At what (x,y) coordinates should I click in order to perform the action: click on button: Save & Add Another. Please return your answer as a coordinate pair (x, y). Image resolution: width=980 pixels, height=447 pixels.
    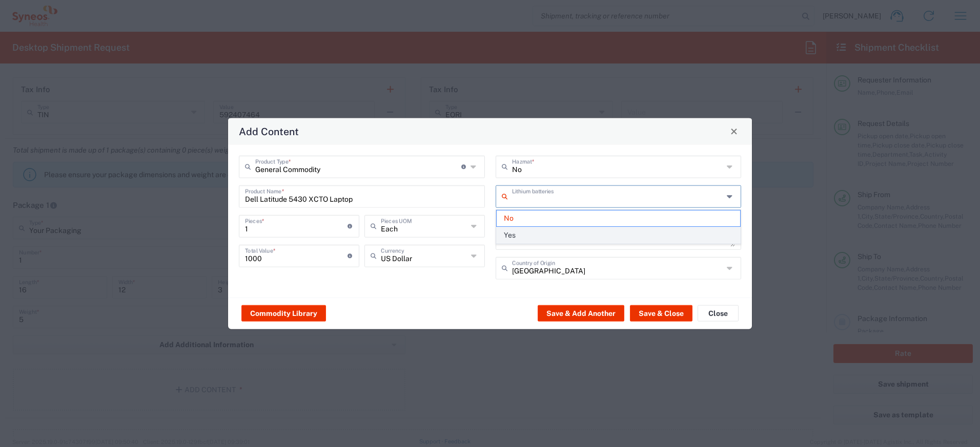
    Looking at the image, I should click on (581, 314).